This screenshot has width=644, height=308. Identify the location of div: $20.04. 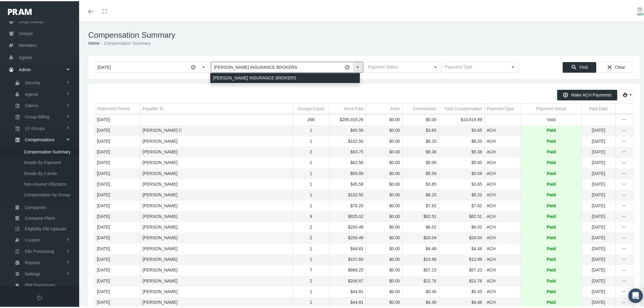
(461, 237).